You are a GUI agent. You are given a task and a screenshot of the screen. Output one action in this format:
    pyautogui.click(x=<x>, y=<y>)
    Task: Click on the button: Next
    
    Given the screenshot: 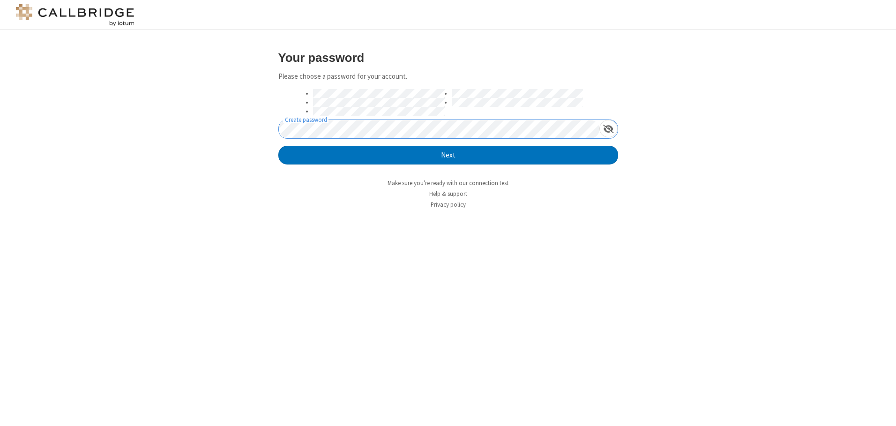 What is the action you would take?
    pyautogui.click(x=448, y=155)
    